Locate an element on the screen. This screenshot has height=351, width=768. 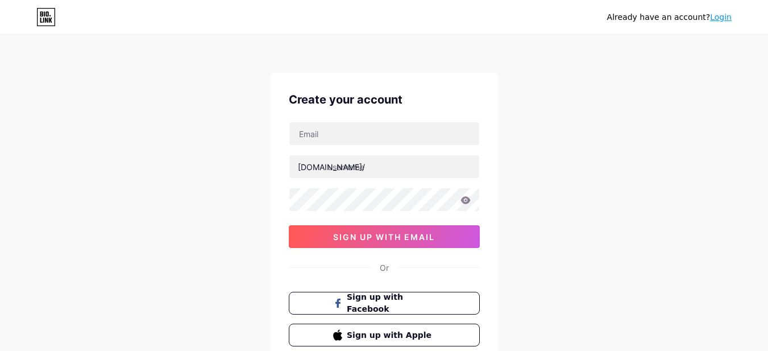
button: sign up with email is located at coordinates (384, 236).